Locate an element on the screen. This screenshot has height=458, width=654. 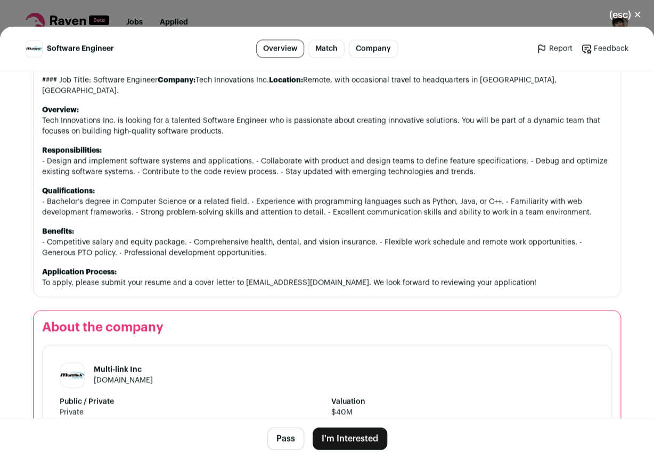
p: #### Job Title: Software Engineer Tech Innovations Inc. Remote, with occasional travel to headqua... is located at coordinates (327, 85).